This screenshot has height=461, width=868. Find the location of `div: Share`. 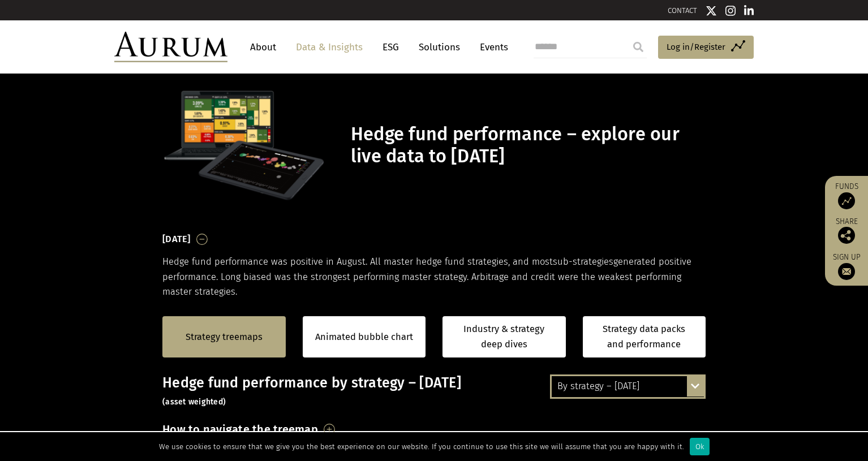

div: Share is located at coordinates (847, 231).